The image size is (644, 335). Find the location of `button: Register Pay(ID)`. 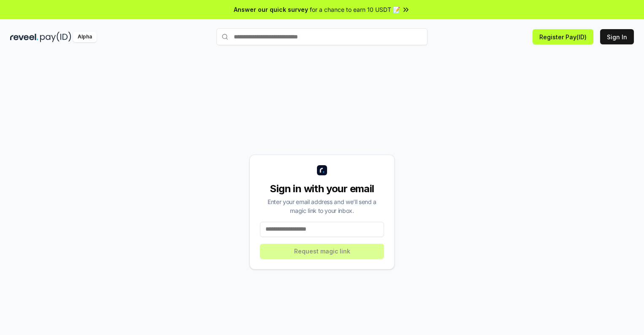

button: Register Pay(ID) is located at coordinates (563, 37).